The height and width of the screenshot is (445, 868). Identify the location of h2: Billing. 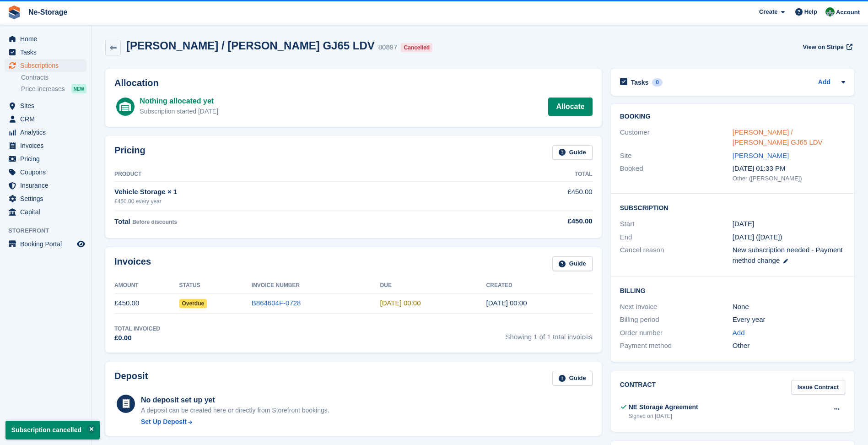
(732, 290).